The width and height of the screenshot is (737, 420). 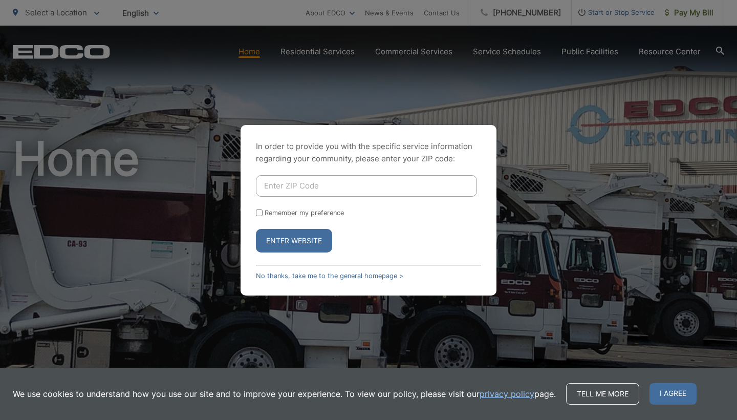 What do you see at coordinates (673, 394) in the screenshot?
I see `span: I agree` at bounding box center [673, 394].